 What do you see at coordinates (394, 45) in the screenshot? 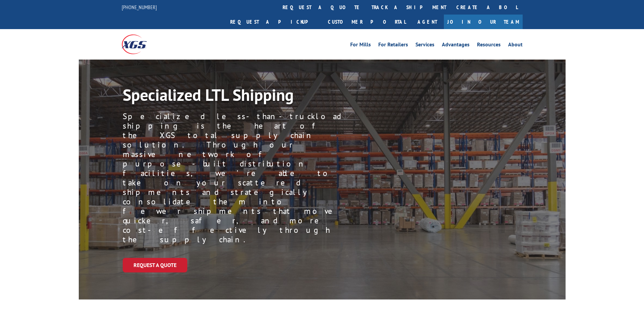
I see `a: For Retailers` at bounding box center [394, 45].